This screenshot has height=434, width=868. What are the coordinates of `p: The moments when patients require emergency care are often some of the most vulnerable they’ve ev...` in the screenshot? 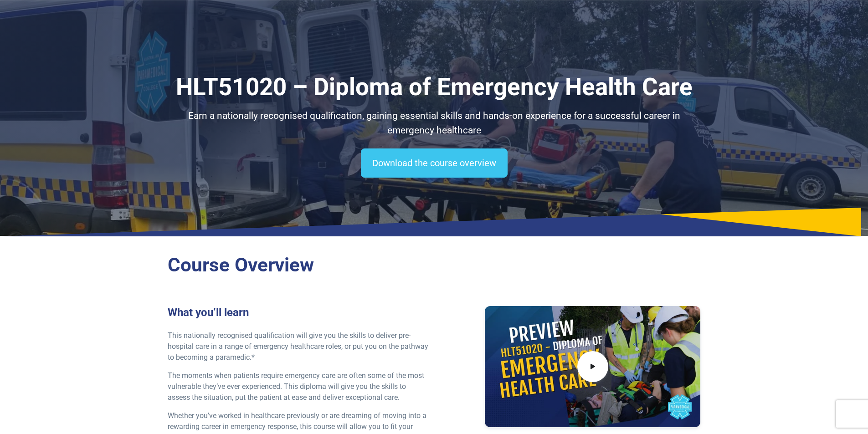 It's located at (298, 387).